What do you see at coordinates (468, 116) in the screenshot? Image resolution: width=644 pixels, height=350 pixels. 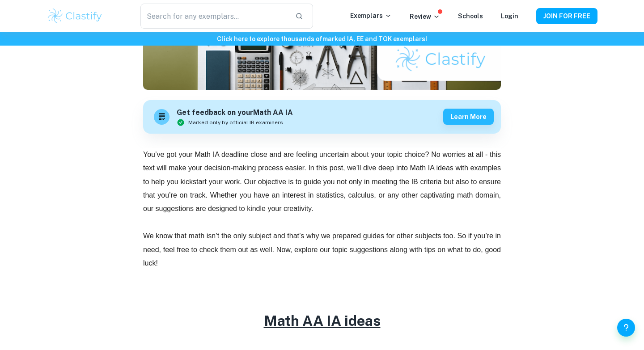 I see `button: Learn more` at bounding box center [468, 116].